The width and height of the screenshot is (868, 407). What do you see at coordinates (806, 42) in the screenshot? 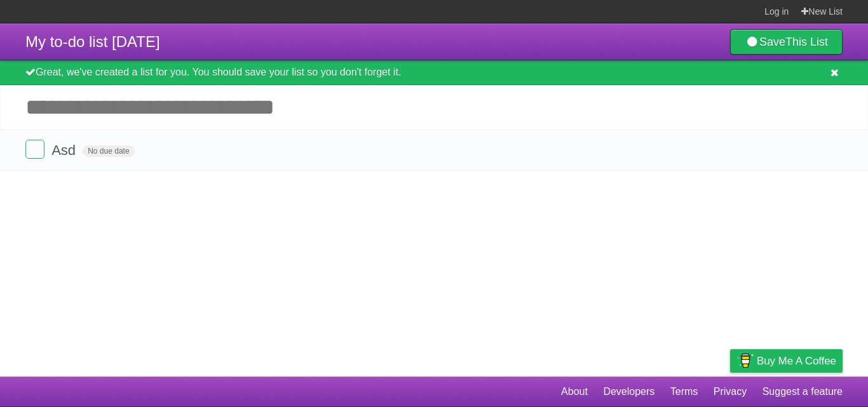
I see `b: This List` at bounding box center [806, 42].